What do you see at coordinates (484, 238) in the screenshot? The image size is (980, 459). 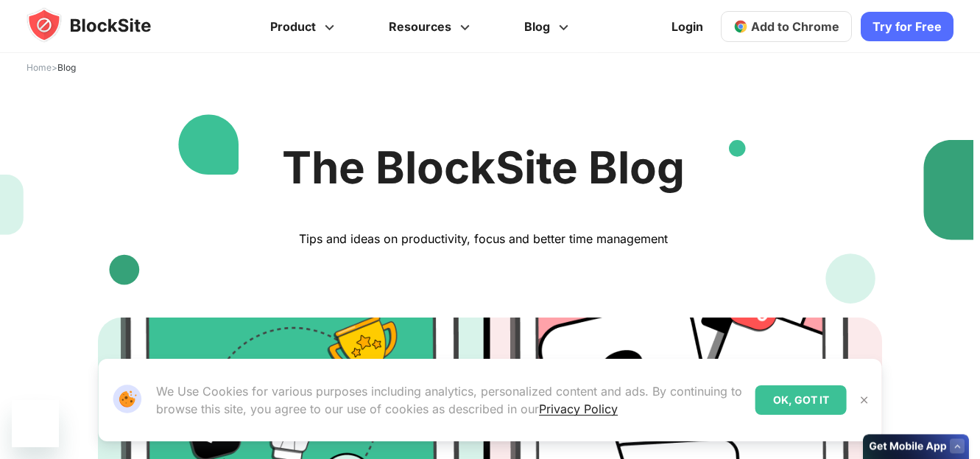 I see `p: Tips and ideas on productivity, focus and better time management` at bounding box center [484, 238].